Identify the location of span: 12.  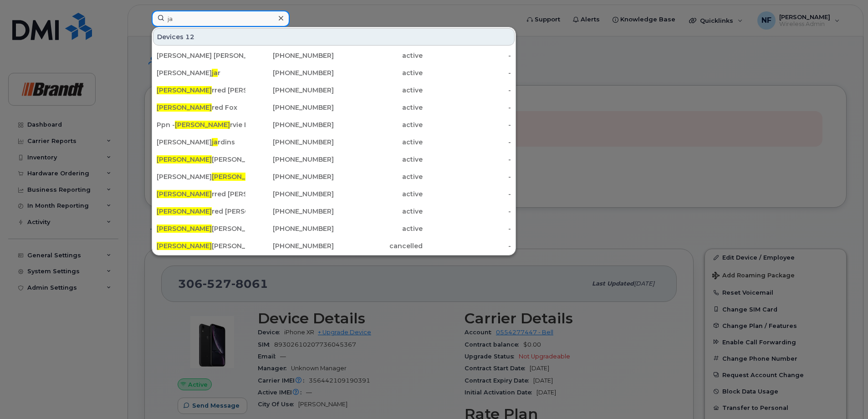
(190, 37).